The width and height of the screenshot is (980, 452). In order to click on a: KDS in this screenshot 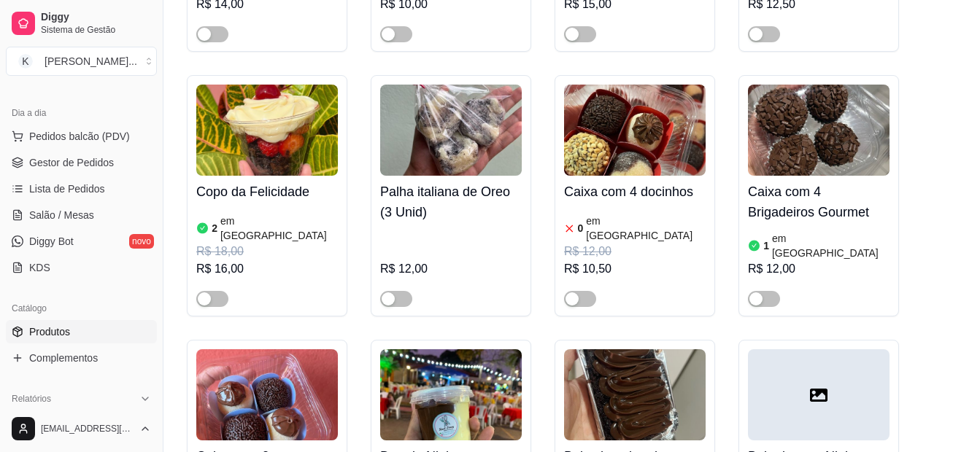, I will do `click(81, 267)`.